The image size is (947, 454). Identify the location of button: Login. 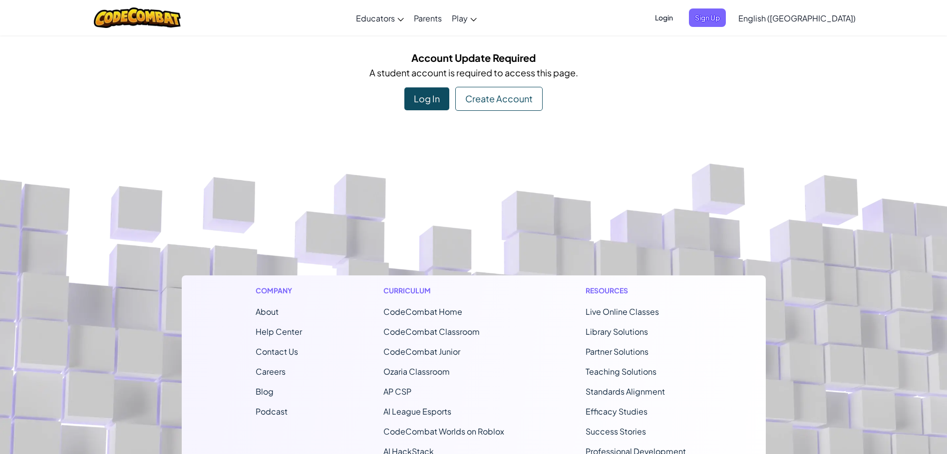
(664, 17).